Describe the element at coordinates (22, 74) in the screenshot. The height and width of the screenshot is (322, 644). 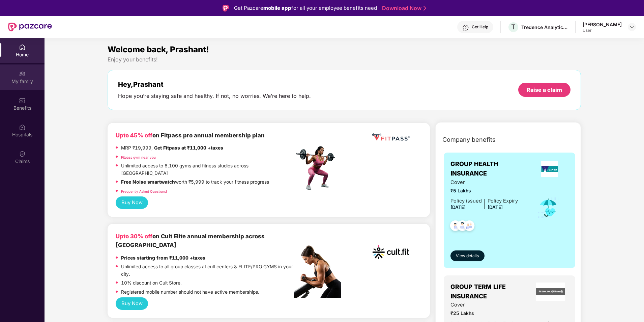
I see `img: svg+xml;base64,PHN2ZyB3aWR0aD0iMjAiIGhlaWdodD0iMjAiIHZpZXdCb3g9IjAgMCAyMCAyMCIgZmlsbD0ibm9uZSIgeG...` at that location.